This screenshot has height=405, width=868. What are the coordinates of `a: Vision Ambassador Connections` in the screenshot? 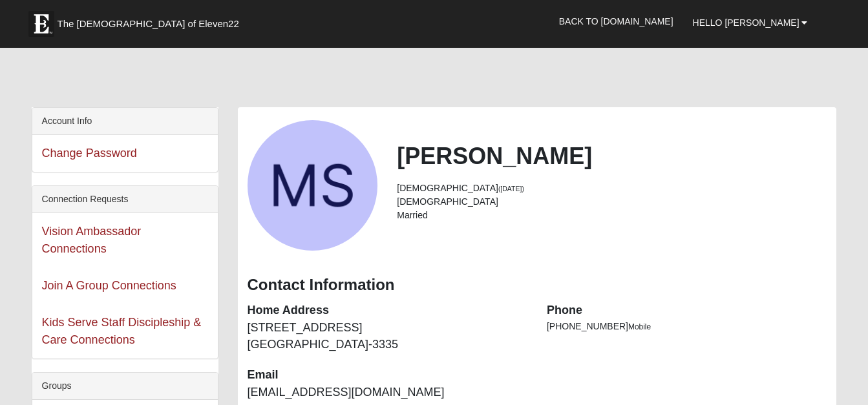 It's located at (92, 240).